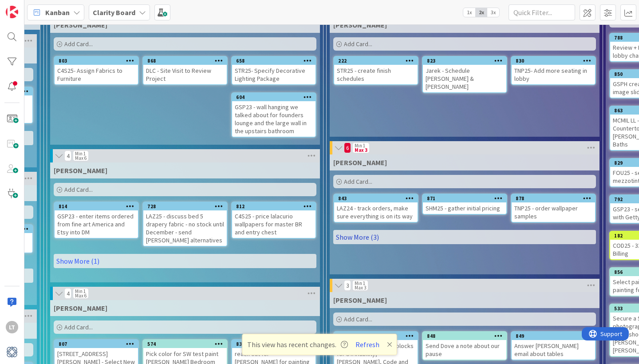 This screenshot has height=364, width=639. I want to click on span: 3, so click(348, 285).